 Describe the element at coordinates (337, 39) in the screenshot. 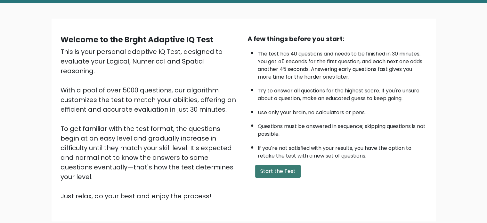

I see `div: A few things before you start:` at that location.